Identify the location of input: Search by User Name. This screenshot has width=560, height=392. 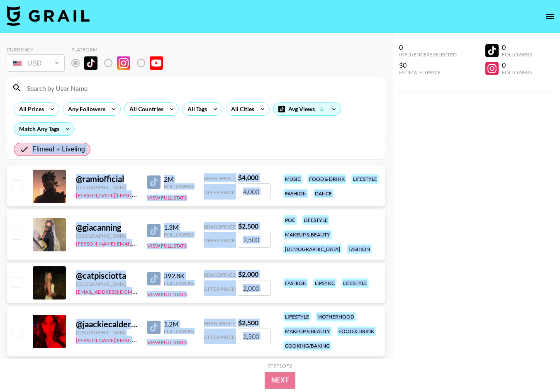
(201, 88).